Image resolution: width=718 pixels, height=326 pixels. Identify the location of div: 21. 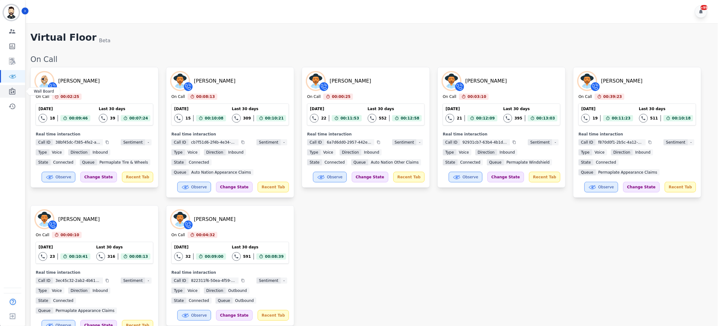
(459, 118).